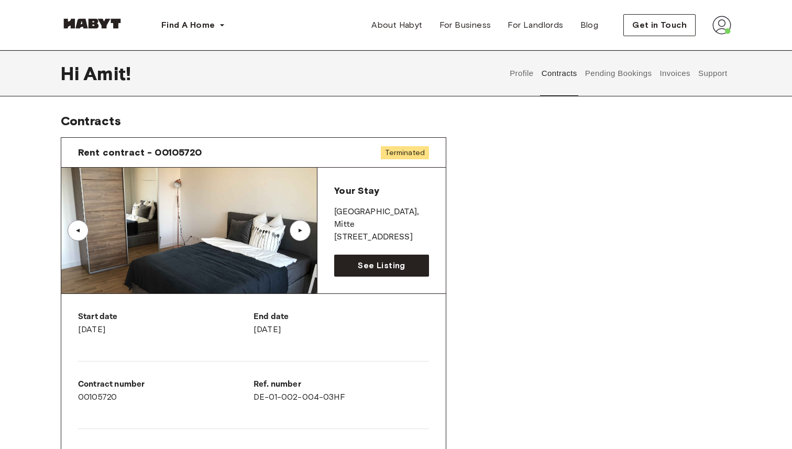 This screenshot has width=792, height=449. What do you see at coordinates (396, 25) in the screenshot?
I see `span: About Habyt` at bounding box center [396, 25].